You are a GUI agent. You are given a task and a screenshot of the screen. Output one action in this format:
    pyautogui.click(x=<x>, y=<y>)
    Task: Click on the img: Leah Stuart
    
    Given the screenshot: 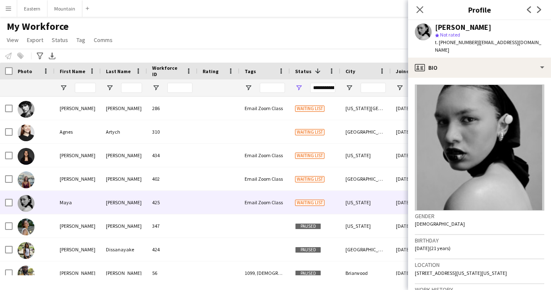 What is the action you would take?
    pyautogui.click(x=26, y=180)
    